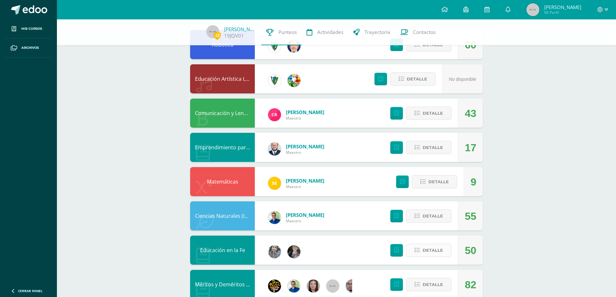  Describe the element at coordinates (275, 252) in the screenshot. I see `img: cba4c69ace659ae4cf02a5761d9a2473.png` at that location.